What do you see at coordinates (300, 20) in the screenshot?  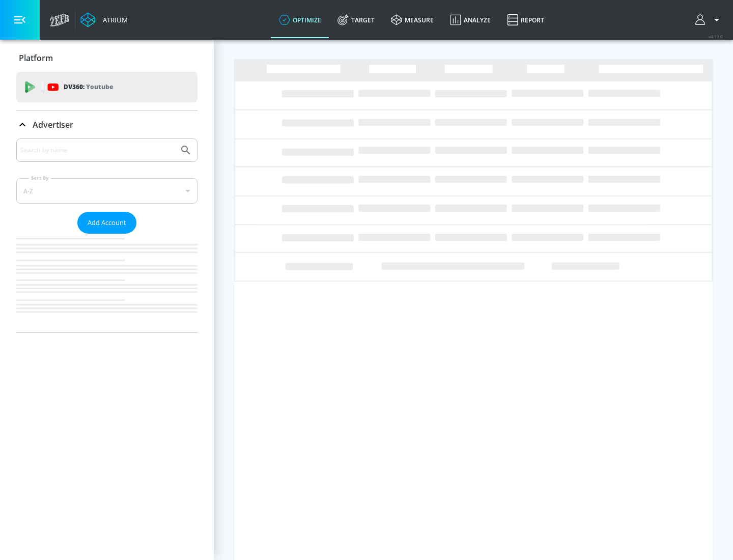 I see `a: optimize` at bounding box center [300, 20].